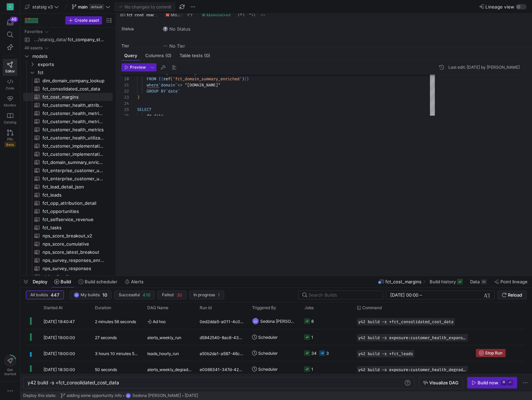  I want to click on div: e0066341-347d-422a-adbb-a36c3d13109a, so click(222, 369).